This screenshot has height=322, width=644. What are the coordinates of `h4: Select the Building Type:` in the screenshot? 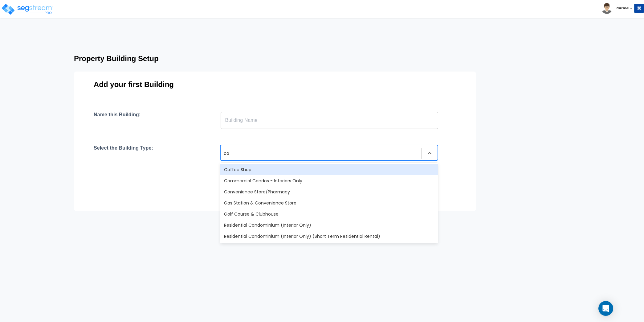 It's located at (123, 153).